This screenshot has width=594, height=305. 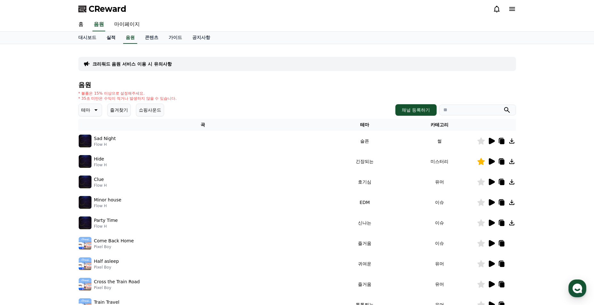 I want to click on p: 크리워드 음원 서비스 이용 시 유의사항, so click(x=132, y=64).